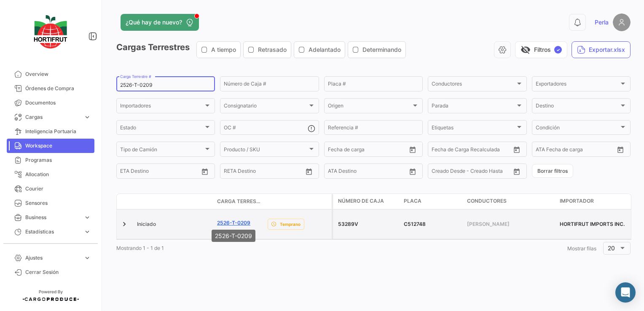  Describe the element at coordinates (576, 201) in the screenshot. I see `span: Importador` at that location.